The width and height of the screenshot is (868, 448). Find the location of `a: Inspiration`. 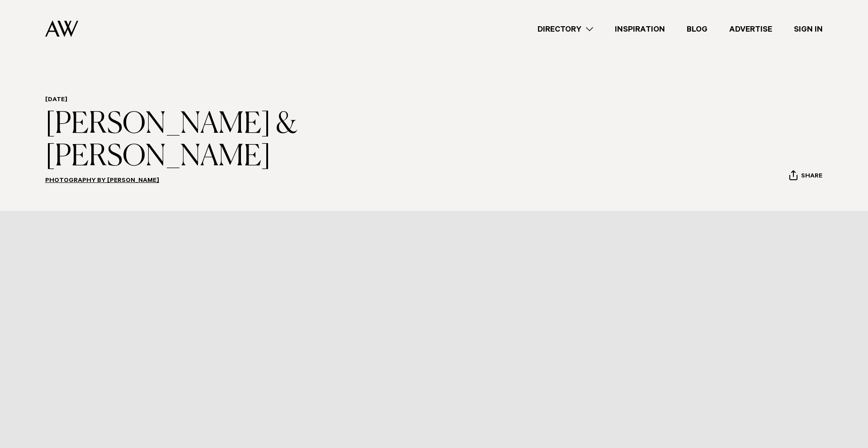

a: Inspiration is located at coordinates (640, 29).